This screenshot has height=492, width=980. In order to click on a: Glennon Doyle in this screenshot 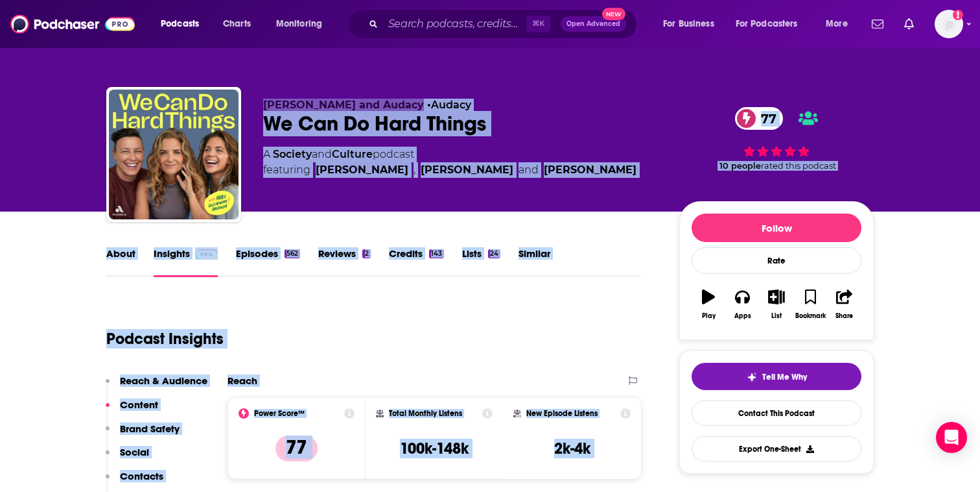, I will do `click(362, 170)`.